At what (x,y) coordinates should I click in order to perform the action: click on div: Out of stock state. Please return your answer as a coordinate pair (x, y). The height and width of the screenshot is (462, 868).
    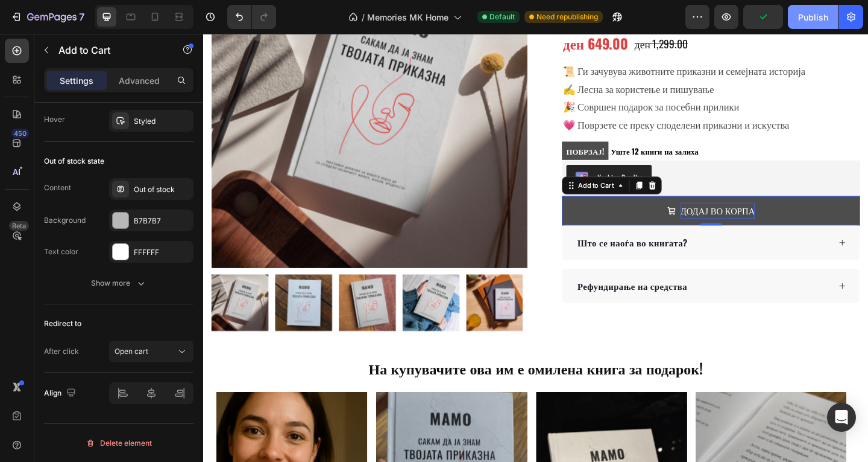
    Looking at the image, I should click on (75, 161).